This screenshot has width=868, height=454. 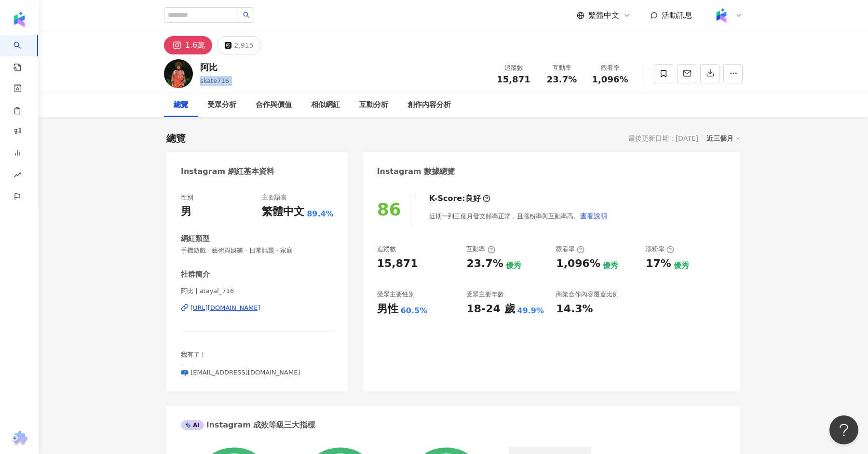 I want to click on div: 15,871, so click(x=397, y=264).